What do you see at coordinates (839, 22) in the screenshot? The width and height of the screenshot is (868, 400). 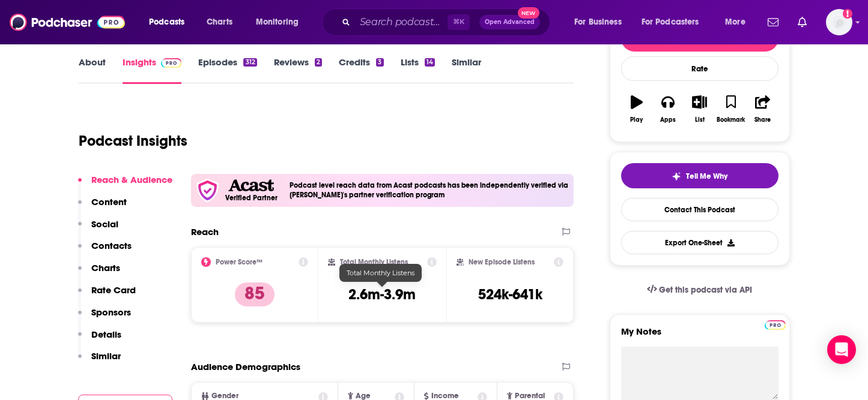 I see `span: Logged in as megcassidy` at bounding box center [839, 22].